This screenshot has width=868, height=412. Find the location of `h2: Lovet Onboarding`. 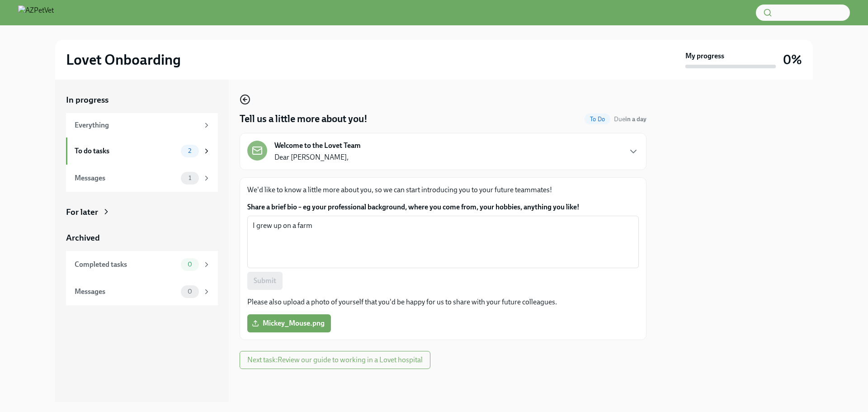

h2: Lovet Onboarding is located at coordinates (123, 60).